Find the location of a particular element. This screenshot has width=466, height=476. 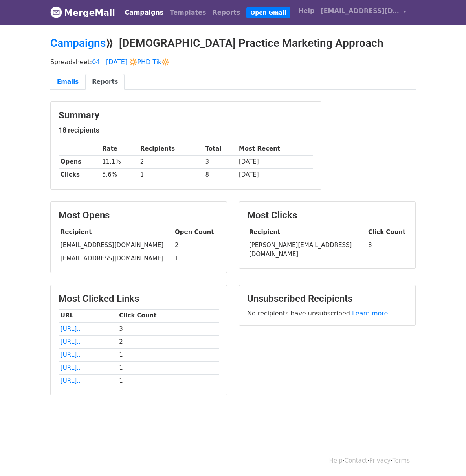

th: Most Recent is located at coordinates (275, 148).